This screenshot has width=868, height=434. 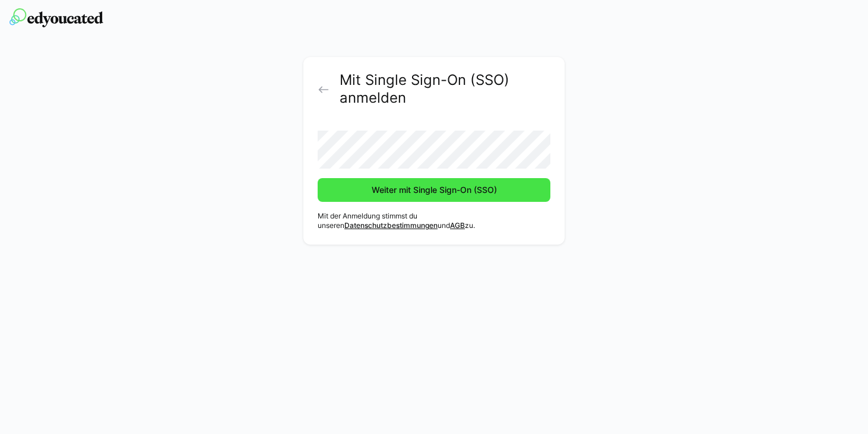 I want to click on span: Weiter mit Single Sign-On (SSO), so click(x=434, y=190).